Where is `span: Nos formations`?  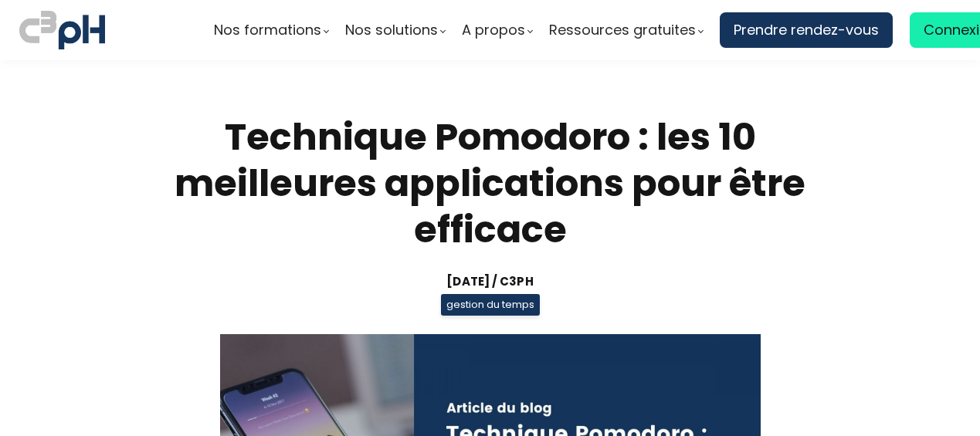 span: Nos formations is located at coordinates (267, 30).